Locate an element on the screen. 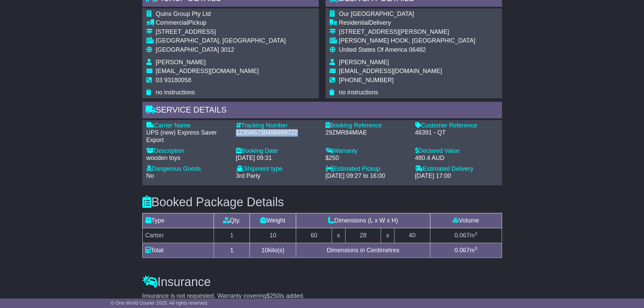 The width and height of the screenshot is (644, 308). span: © One World Courier 2025. All rights reserved. is located at coordinates (160, 303).